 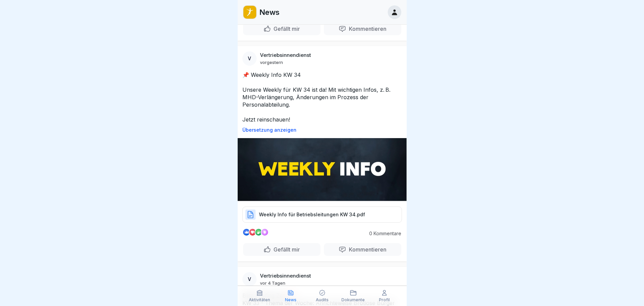 I want to click on p: Dokumente, so click(x=353, y=299).